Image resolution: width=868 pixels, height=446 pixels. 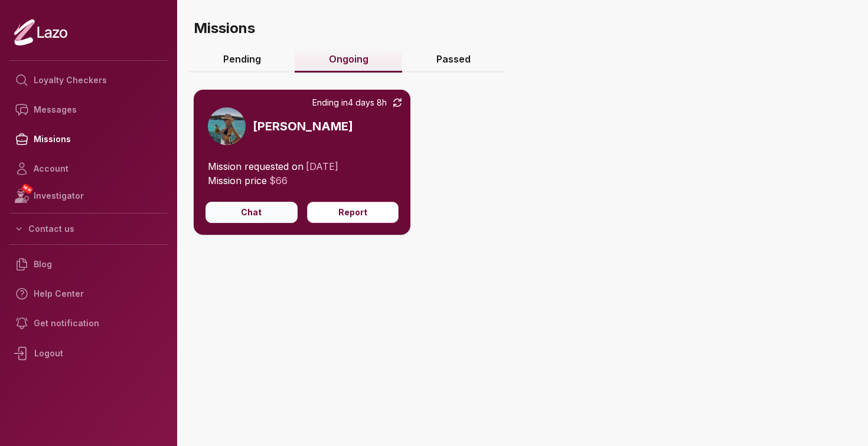 What do you see at coordinates (88, 169) in the screenshot?
I see `a: Account` at bounding box center [88, 169].